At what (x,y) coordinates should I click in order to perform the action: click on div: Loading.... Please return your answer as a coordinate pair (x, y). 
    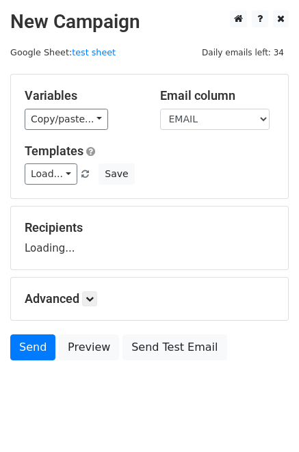
    Looking at the image, I should click on (149, 238).